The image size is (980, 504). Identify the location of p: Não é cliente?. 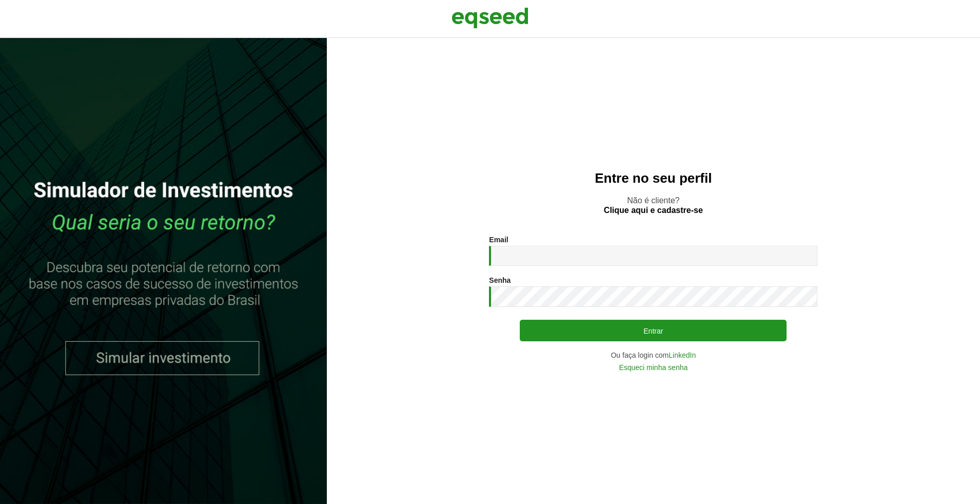
(653, 205).